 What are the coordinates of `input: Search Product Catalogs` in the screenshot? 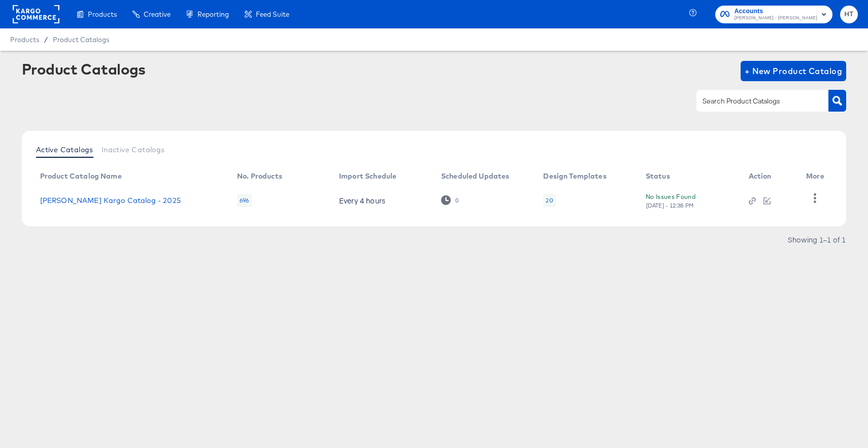 It's located at (754, 101).